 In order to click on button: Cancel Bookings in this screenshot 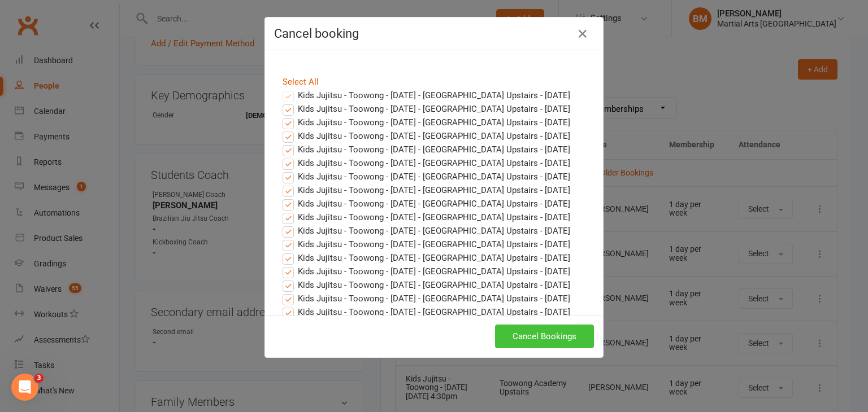, I will do `click(544, 337)`.